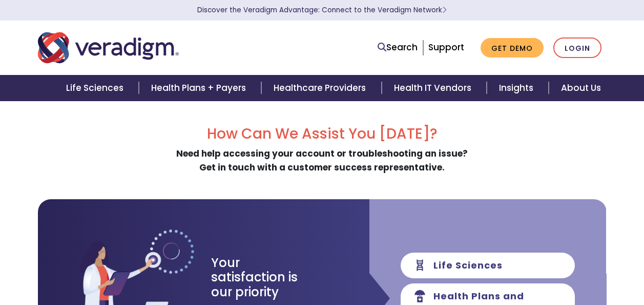  I want to click on a: Insights, so click(517, 88).